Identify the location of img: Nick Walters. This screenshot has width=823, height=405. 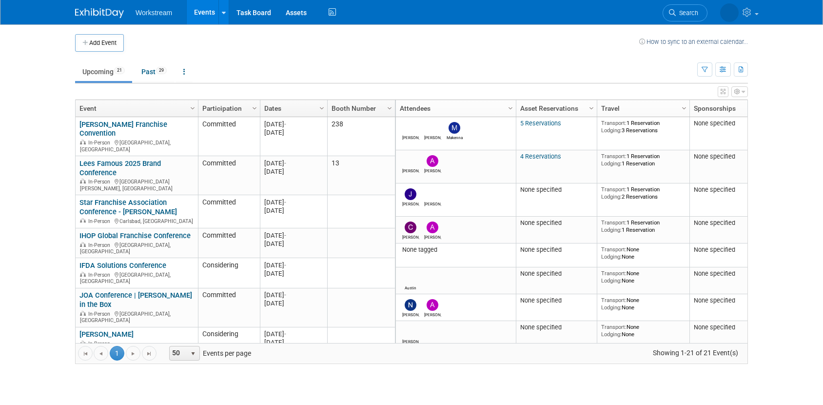
(410, 305).